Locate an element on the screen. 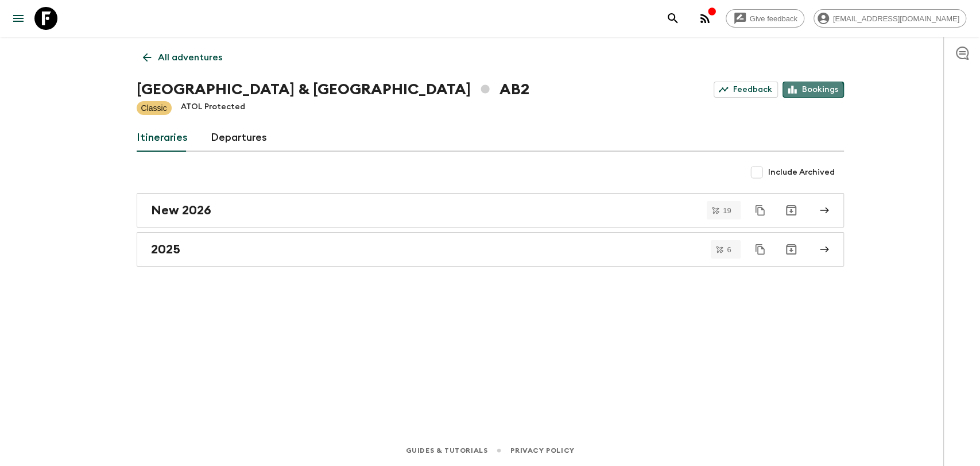 This screenshot has height=466, width=980. span: Include Archived is located at coordinates (801, 172).